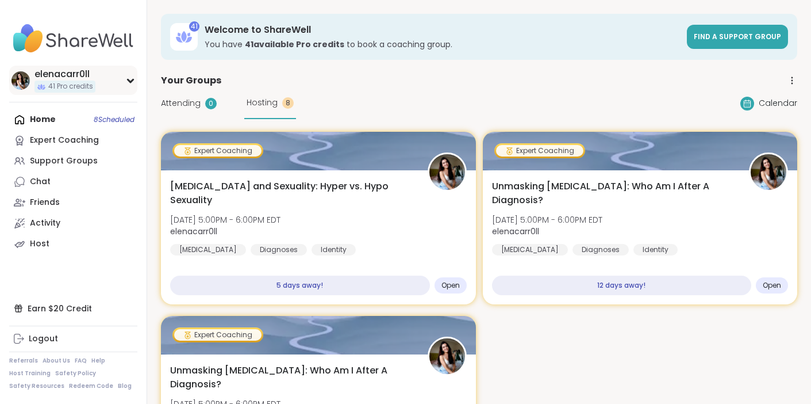  What do you see at coordinates (125, 386) in the screenshot?
I see `a: Blog` at bounding box center [125, 386].